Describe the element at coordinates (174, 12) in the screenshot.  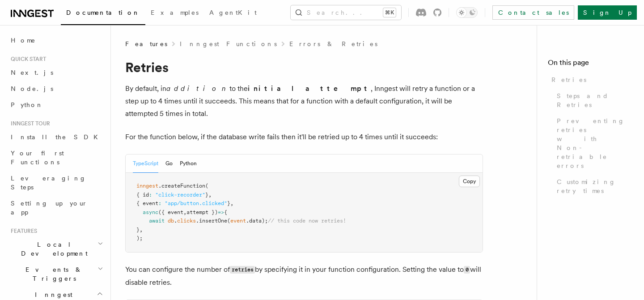
I see `span: Examples` at that location.